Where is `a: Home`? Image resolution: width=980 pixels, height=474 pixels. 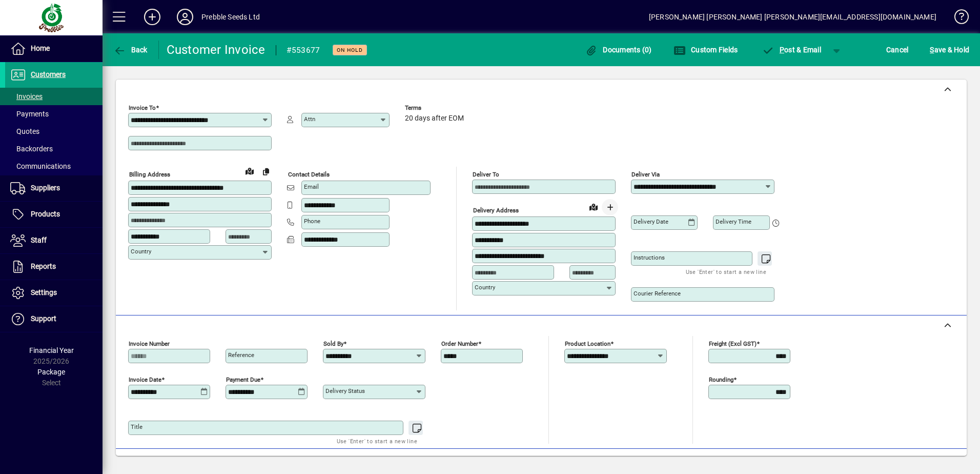 a: Home is located at coordinates (54, 49).